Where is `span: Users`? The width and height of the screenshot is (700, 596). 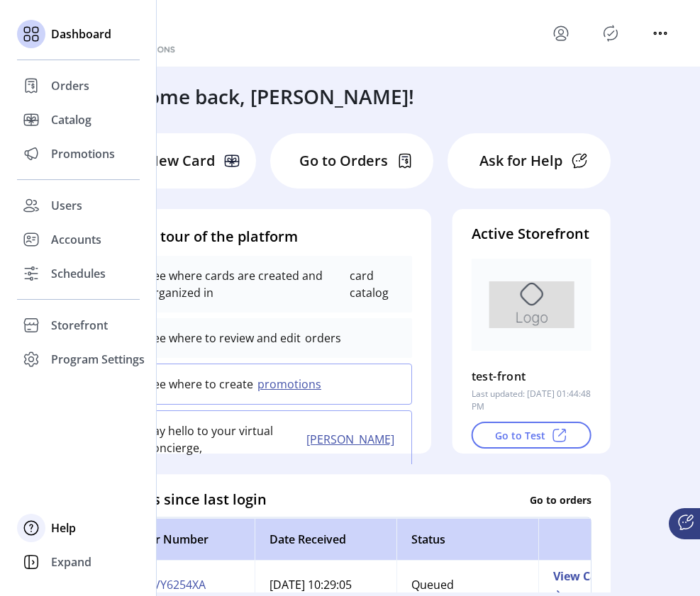 span: Users is located at coordinates (66, 206).